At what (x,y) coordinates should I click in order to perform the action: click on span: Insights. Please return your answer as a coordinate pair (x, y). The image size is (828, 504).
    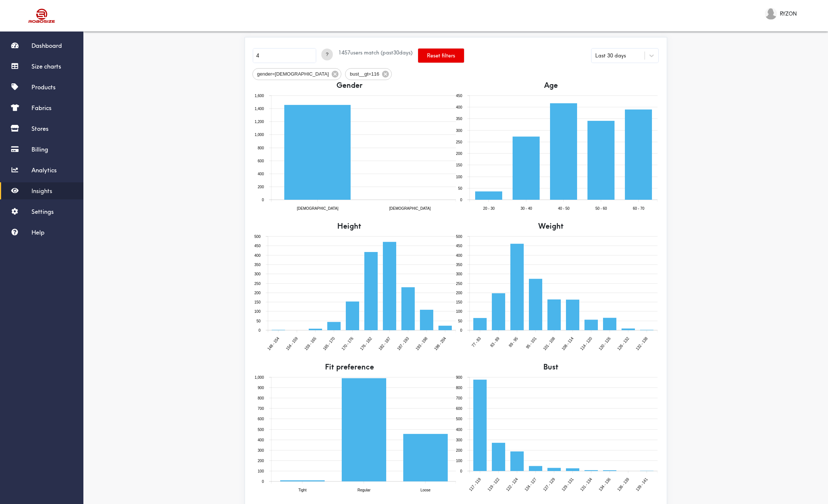
    Looking at the image, I should click on (42, 190).